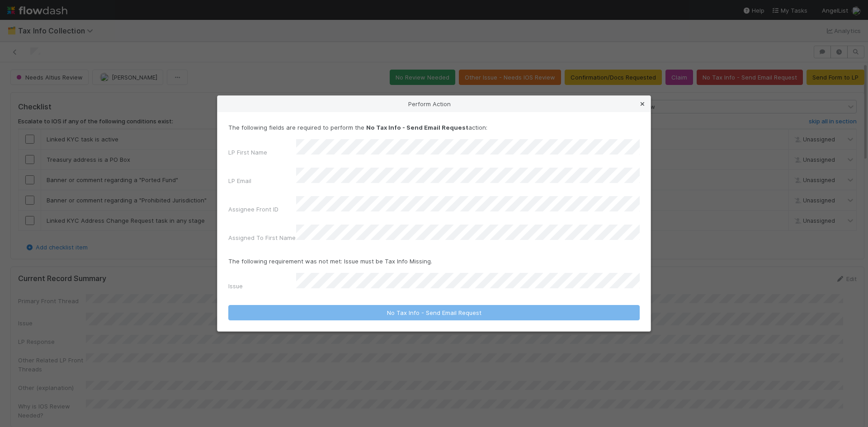  Describe the element at coordinates (236, 286) in the screenshot. I see `label: Issue` at that location.